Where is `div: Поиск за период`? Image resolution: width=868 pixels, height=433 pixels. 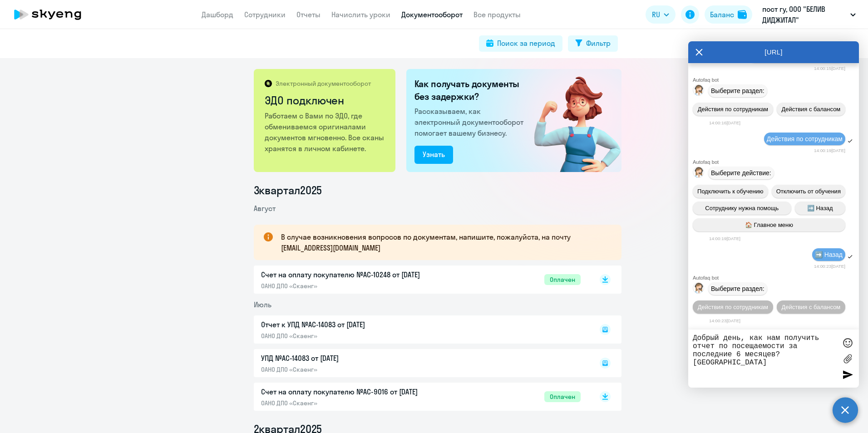 div: Поиск за период is located at coordinates (526, 43).